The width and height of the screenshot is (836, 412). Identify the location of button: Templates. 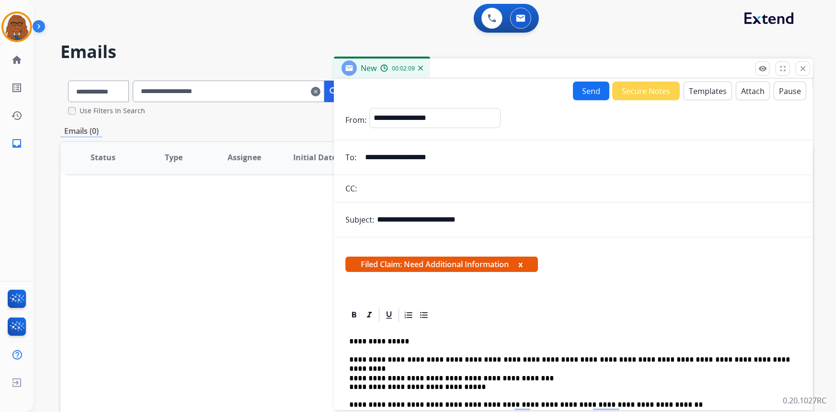
(708, 91).